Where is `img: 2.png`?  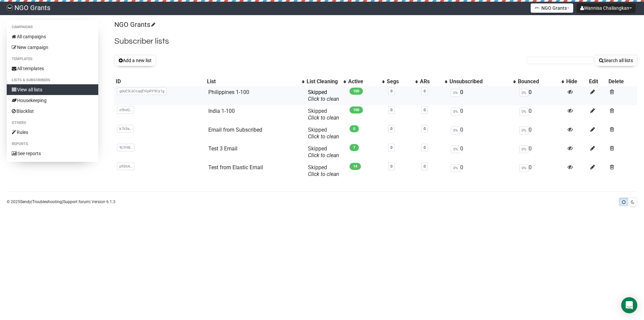
img: 2.png is located at coordinates (537, 7).